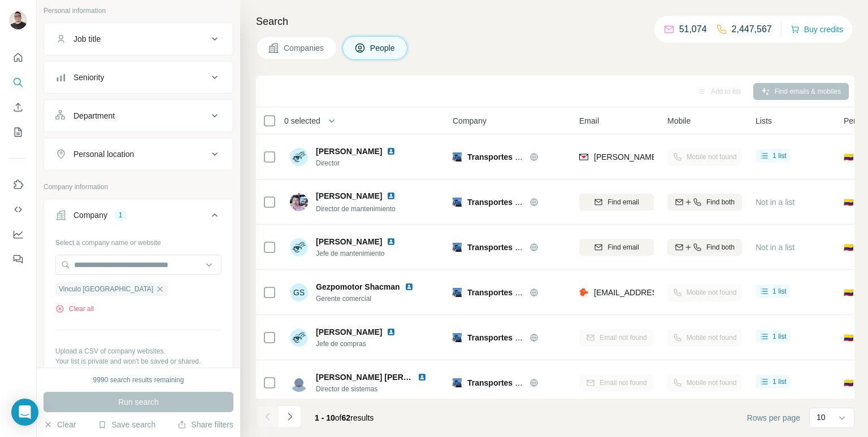 This screenshot has height=437, width=868. What do you see at coordinates (355, 209) in the screenshot?
I see `span: Director de mantenimiento` at bounding box center [355, 209].